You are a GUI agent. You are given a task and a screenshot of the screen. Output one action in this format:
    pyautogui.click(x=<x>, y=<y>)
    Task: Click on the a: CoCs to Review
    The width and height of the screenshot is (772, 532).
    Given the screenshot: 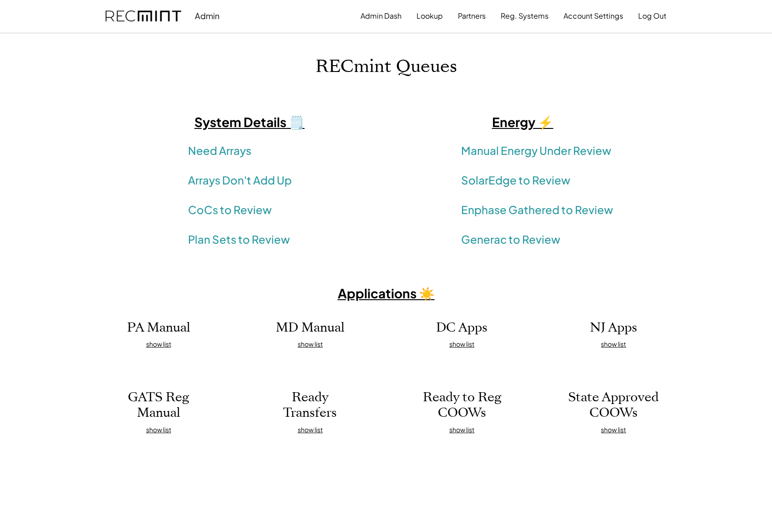 What is the action you would take?
    pyautogui.click(x=230, y=210)
    